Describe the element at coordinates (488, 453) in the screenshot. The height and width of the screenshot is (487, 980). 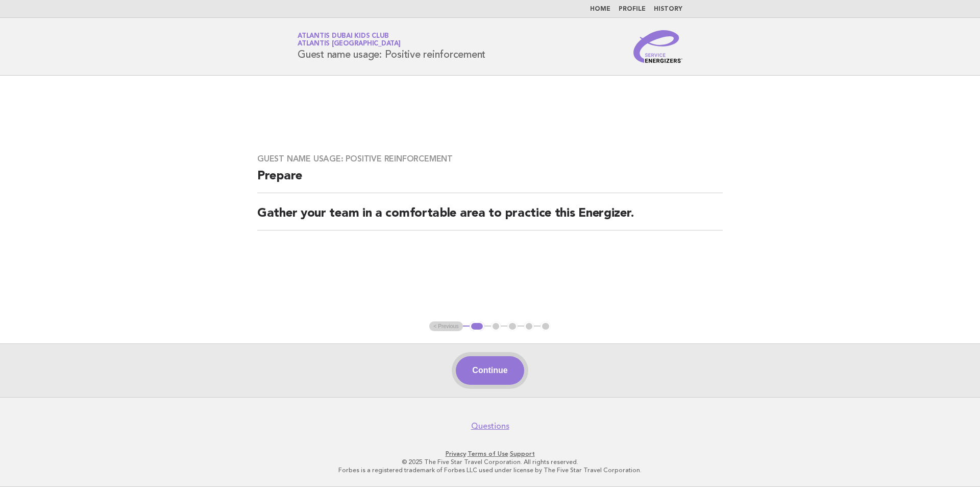
I see `a: Terms of Use` at that location.